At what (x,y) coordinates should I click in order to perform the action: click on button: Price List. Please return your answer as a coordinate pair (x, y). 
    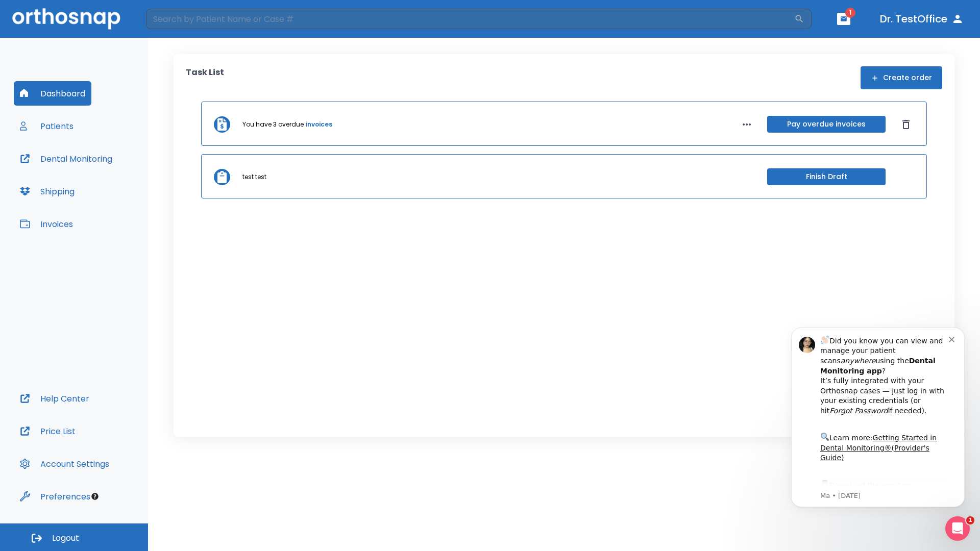
    Looking at the image, I should click on (47, 431).